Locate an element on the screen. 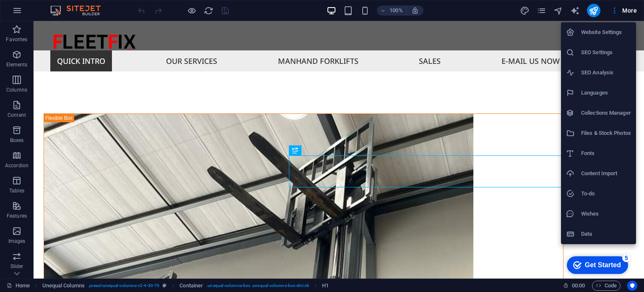 Image resolution: width=644 pixels, height=292 pixels. h6: To-do is located at coordinates (606, 194).